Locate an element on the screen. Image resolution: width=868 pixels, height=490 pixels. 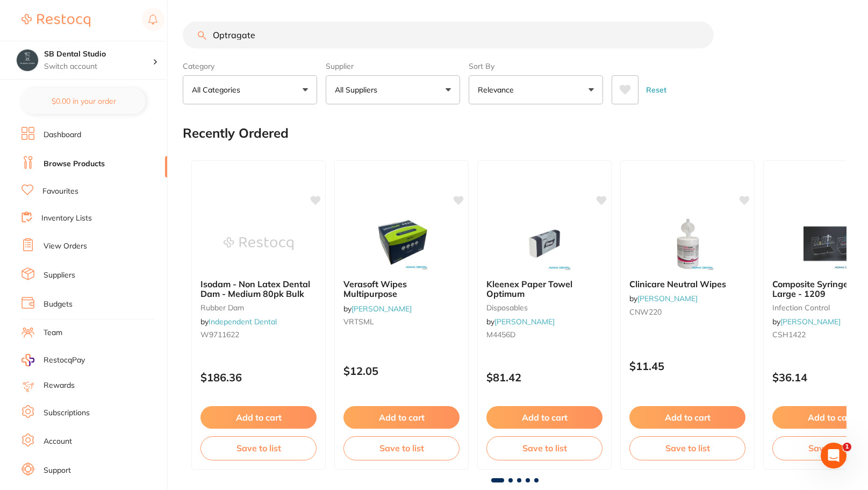
a: Favourites is located at coordinates (60, 192).